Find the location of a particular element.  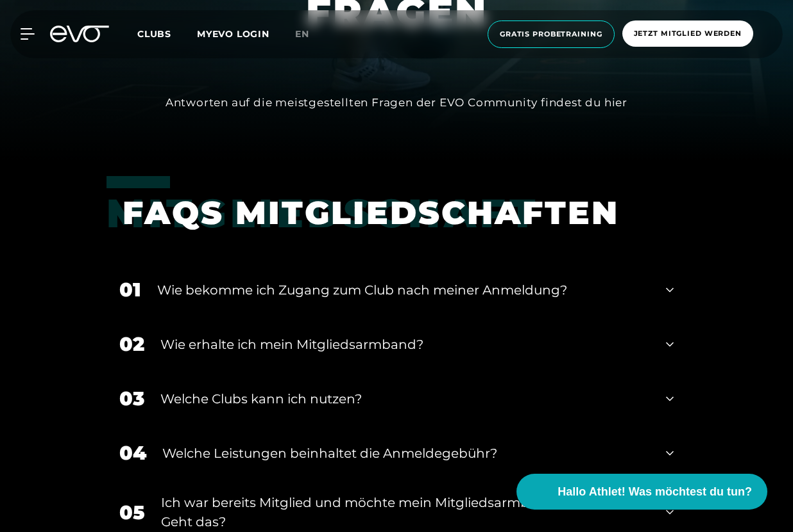

div: Welche Clubs kann ich nutzen? is located at coordinates (405, 399).